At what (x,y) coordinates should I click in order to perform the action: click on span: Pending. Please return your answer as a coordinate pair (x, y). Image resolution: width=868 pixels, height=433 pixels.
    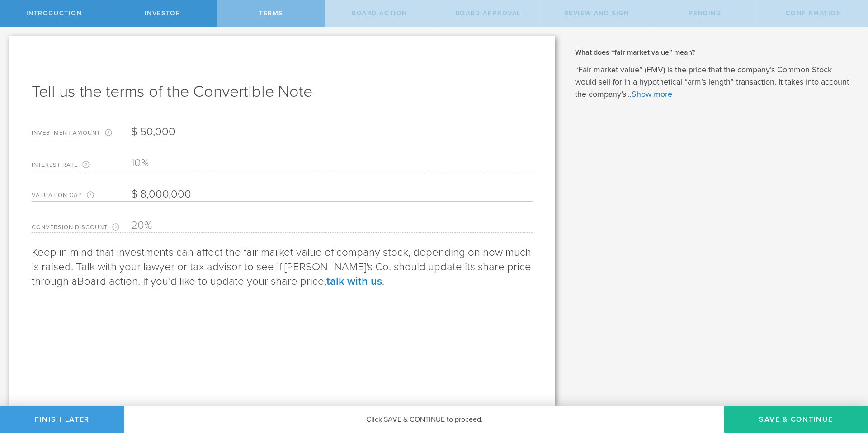
    Looking at the image, I should click on (705, 13).